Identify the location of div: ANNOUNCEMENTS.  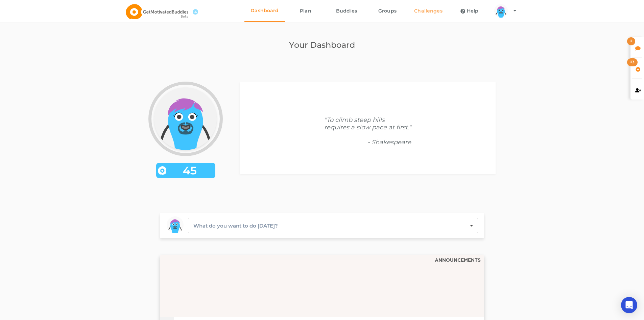
(458, 260).